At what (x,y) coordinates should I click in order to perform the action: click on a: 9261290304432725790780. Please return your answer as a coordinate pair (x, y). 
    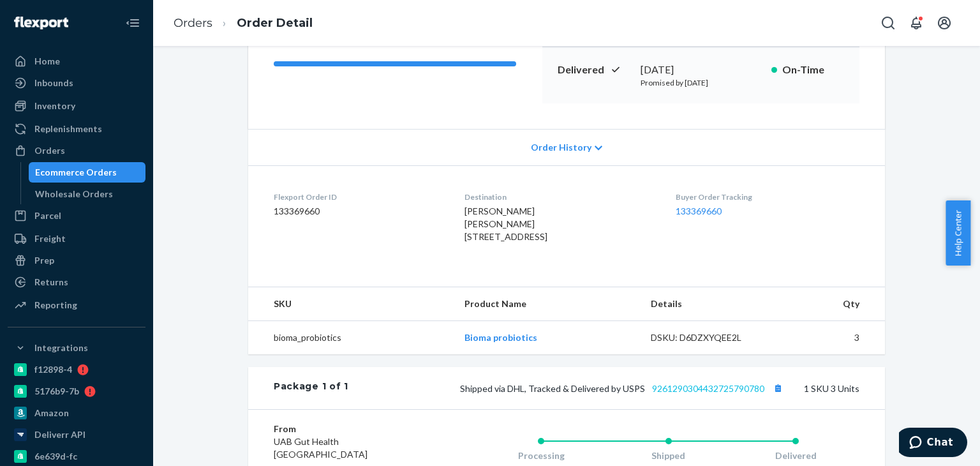
    Looking at the image, I should click on (708, 388).